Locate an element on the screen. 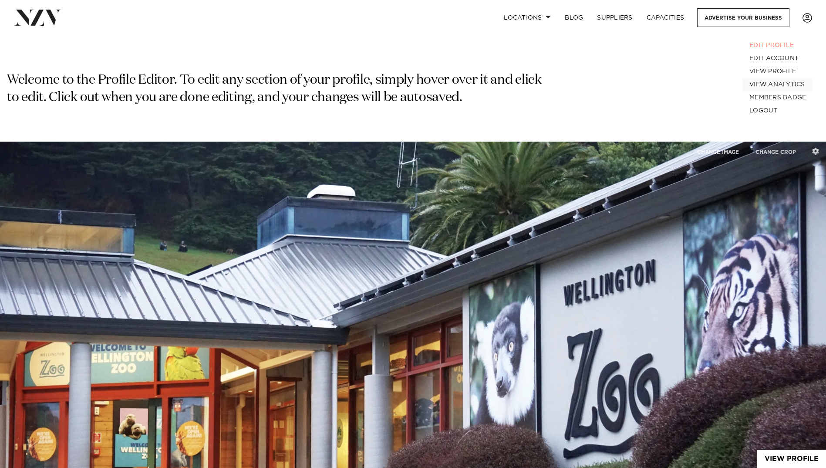 This screenshot has width=826, height=468. a: VIEW ANALYTICS is located at coordinates (778, 85).